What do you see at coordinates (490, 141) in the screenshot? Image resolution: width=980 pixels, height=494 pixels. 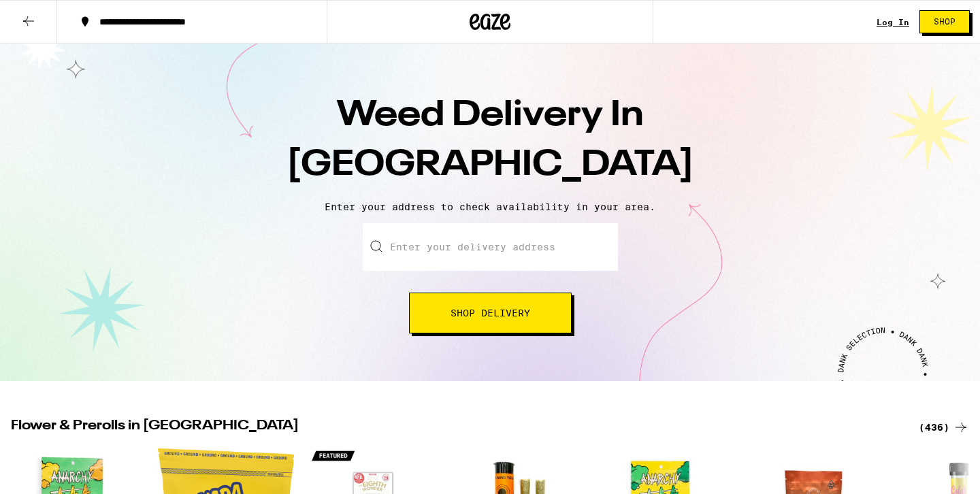 I see `h1: Weed Delivery In` at bounding box center [490, 141].